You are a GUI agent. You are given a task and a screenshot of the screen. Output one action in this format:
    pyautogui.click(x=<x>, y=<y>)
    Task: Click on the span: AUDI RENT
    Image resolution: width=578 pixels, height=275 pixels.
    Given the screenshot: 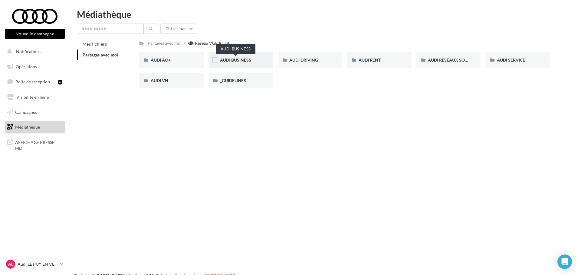 What is the action you would take?
    pyautogui.click(x=369, y=60)
    